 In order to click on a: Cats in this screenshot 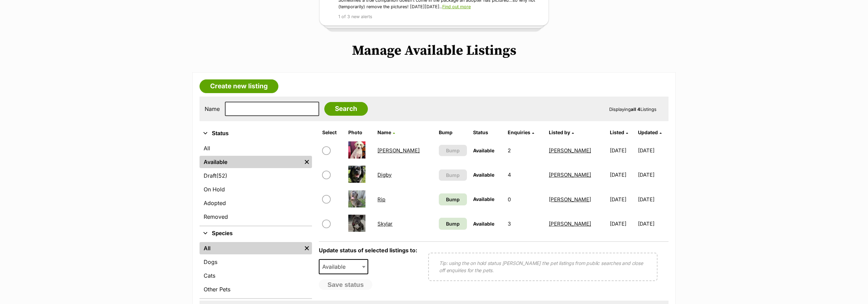, I will do `click(256, 275)`.